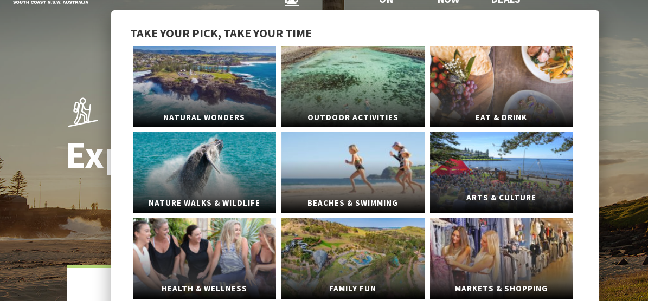  Describe the element at coordinates (353, 118) in the screenshot. I see `span: Outdoor Activities` at that location.